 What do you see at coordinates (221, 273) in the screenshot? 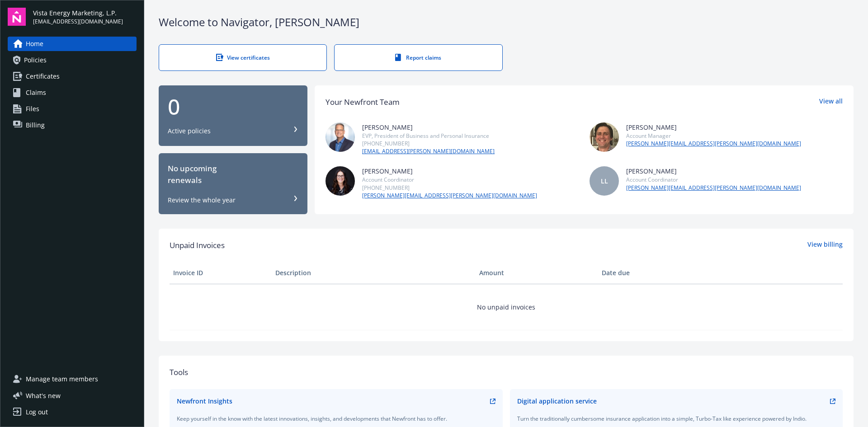
I see `th: Invoice ID` at bounding box center [221, 273].